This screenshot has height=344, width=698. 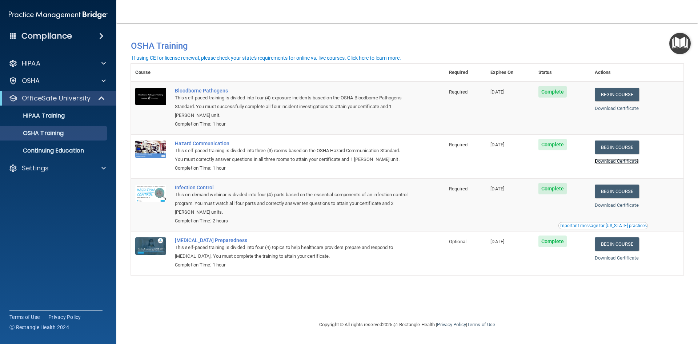 What do you see at coordinates (458, 241) in the screenshot?
I see `span: Optional` at bounding box center [458, 241].